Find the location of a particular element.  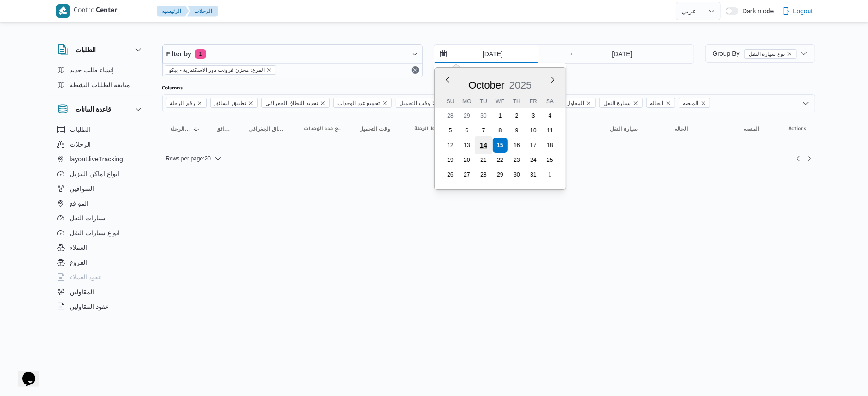

button: layout.liveTracking is located at coordinates (100, 159).